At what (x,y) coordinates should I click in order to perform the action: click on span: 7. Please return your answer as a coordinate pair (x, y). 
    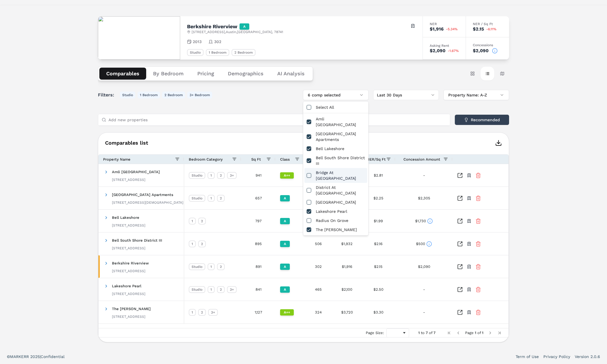
    Looking at the image, I should click on (434, 333).